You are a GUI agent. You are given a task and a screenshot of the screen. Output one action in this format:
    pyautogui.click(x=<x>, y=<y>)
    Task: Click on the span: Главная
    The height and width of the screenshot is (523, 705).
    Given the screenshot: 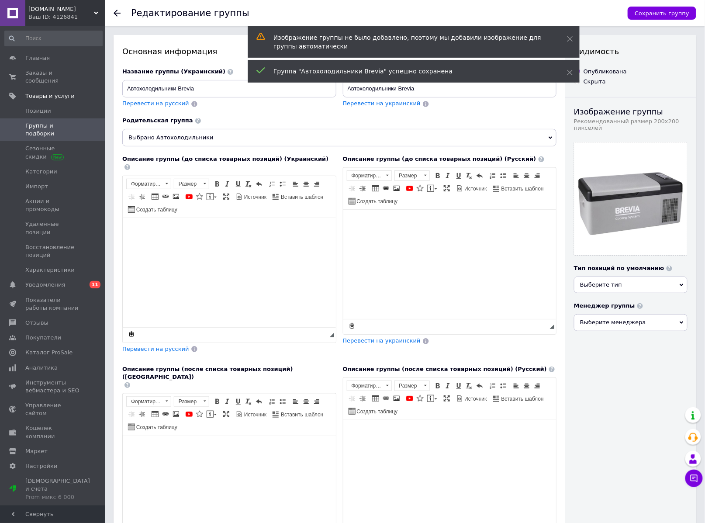 What is the action you would take?
    pyautogui.click(x=38, y=58)
    